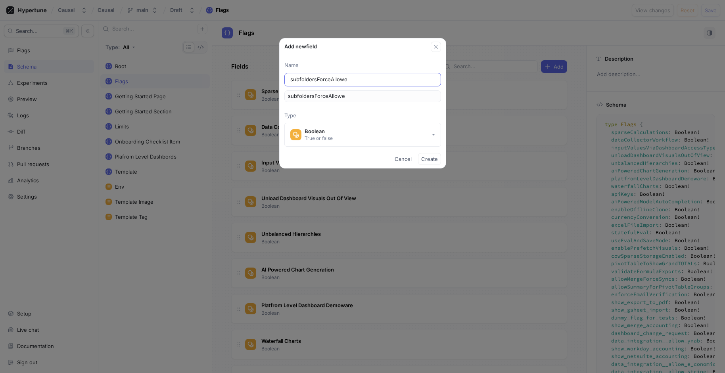 The width and height of the screenshot is (725, 373). Describe the element at coordinates (429, 159) in the screenshot. I see `button: Create` at that location.